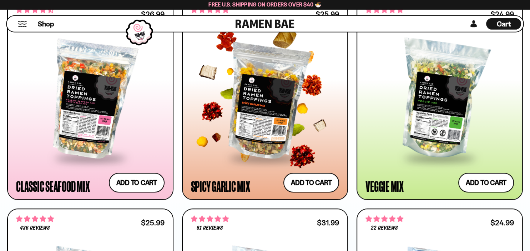 Image resolution: width=530 pixels, height=251 pixels. I want to click on span: 436 reviews, so click(35, 228).